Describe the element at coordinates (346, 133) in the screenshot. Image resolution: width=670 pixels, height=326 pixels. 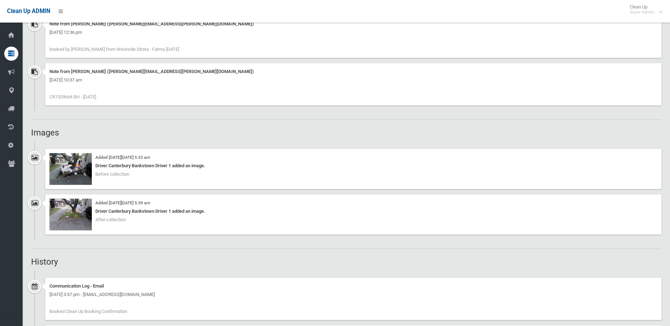
I see `h2: Images` at that location.